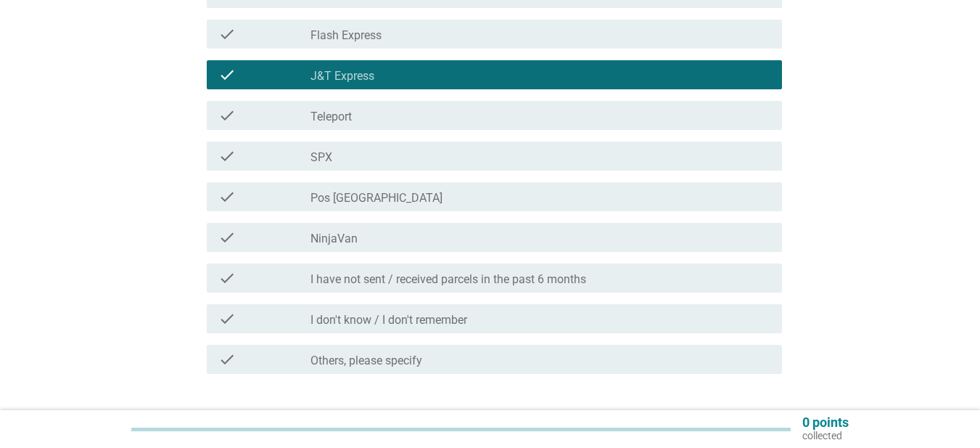  What do you see at coordinates (366, 361) in the screenshot?
I see `label: Others, please specify` at bounding box center [366, 361].